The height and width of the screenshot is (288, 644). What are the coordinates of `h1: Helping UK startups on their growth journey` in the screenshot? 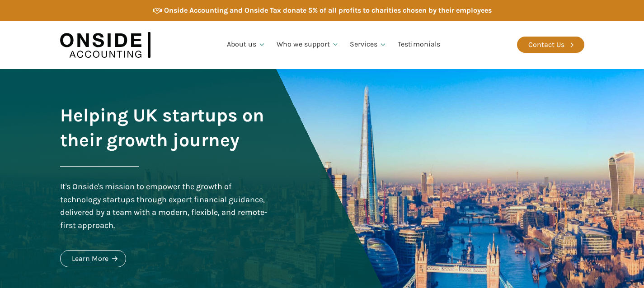 It's located at (165, 128).